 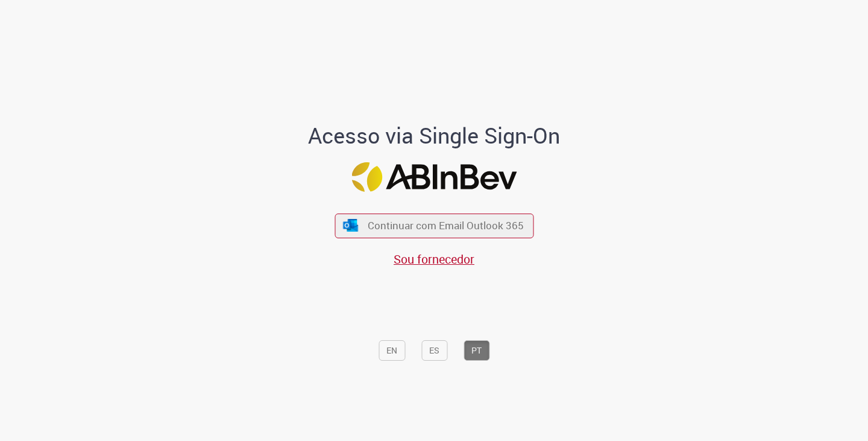 I want to click on button: EN, so click(x=392, y=351).